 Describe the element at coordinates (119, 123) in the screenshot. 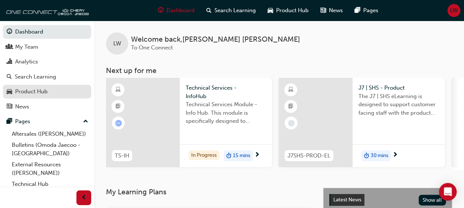

I see `span: learningRecordVerb_ATTEMPT-icon` at that location.